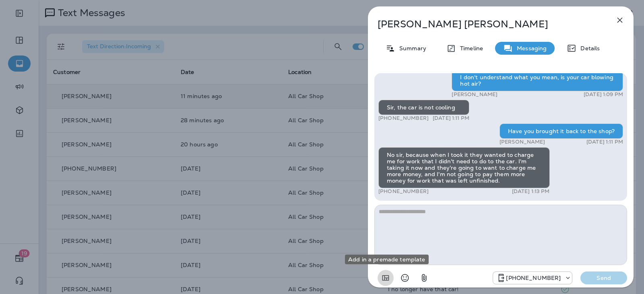 The image size is (644, 294). I want to click on div: Have you brought it back to the shop?, so click(561, 131).